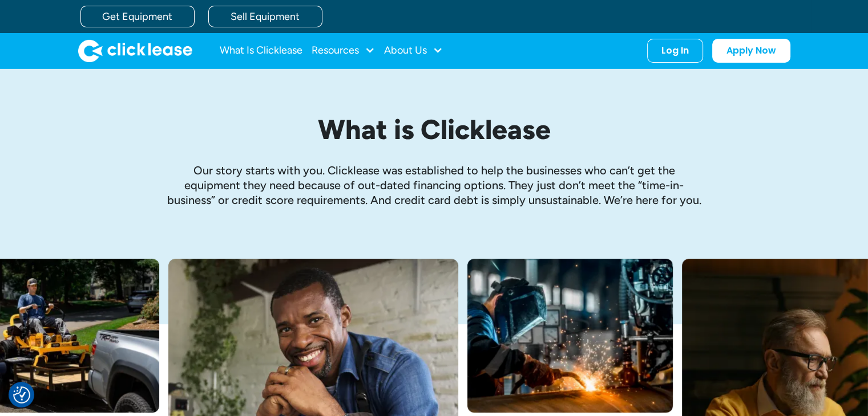 The width and height of the screenshot is (868, 416). What do you see at coordinates (570, 336) in the screenshot?
I see `img: A welder in a large mask working on a large pipe` at bounding box center [570, 336].